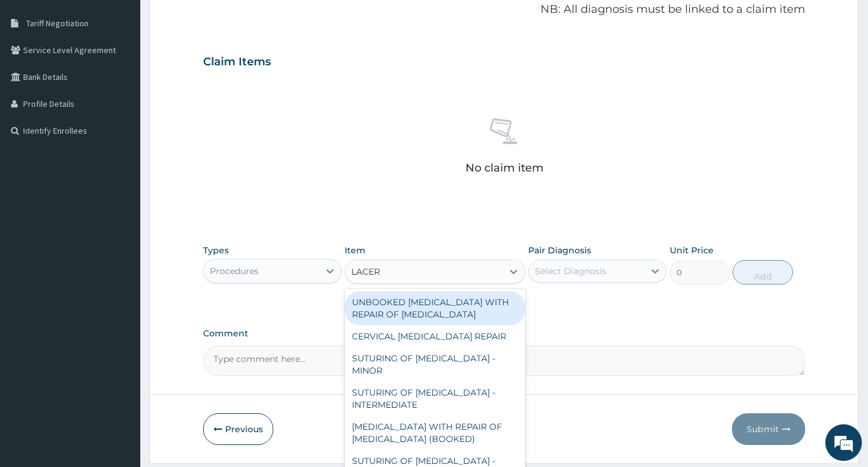  What do you see at coordinates (57, 23) in the screenshot?
I see `span: Tariff Negotiation` at bounding box center [57, 23].